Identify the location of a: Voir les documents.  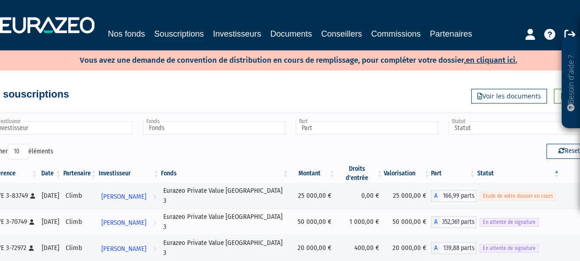
(509, 96).